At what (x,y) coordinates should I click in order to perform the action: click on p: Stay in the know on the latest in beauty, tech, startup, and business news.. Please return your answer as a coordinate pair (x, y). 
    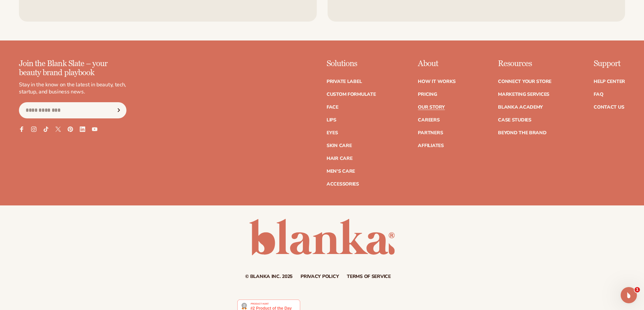
    Looking at the image, I should click on (73, 88).